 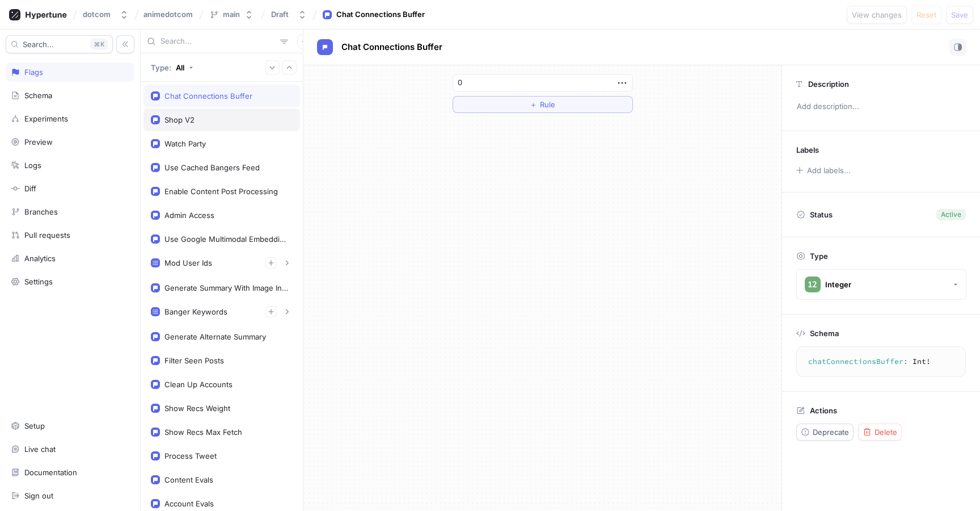 What do you see at coordinates (38, 142) in the screenshot?
I see `div: Preview` at bounding box center [38, 142].